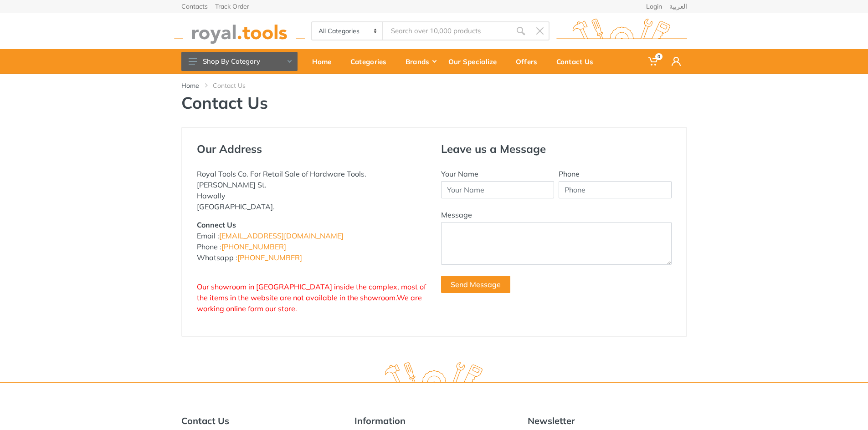 This screenshot has width=868, height=430. I want to click on div: Categories, so click(371, 62).